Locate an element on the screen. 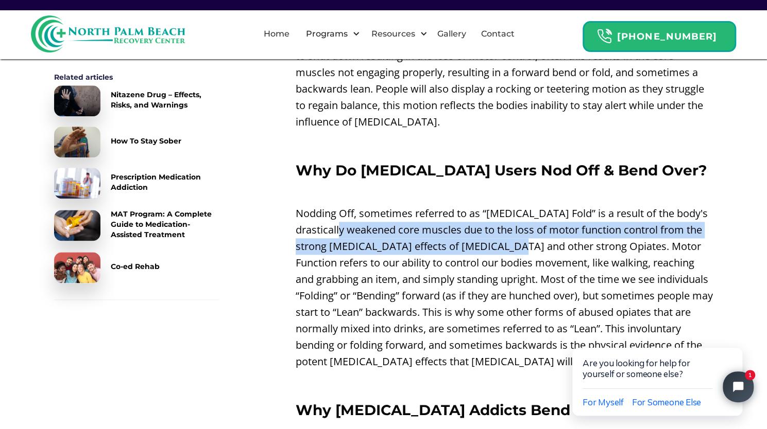  div: How To Stay Sober is located at coordinates (146, 141).